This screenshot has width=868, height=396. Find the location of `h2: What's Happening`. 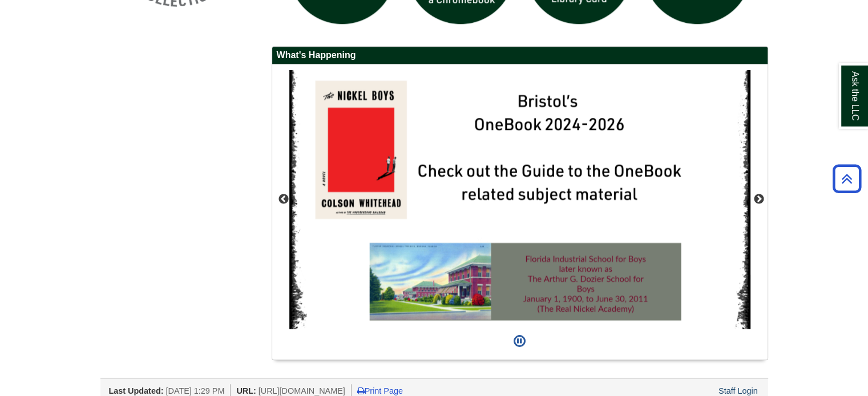

h2: What's Happening is located at coordinates (520, 56).